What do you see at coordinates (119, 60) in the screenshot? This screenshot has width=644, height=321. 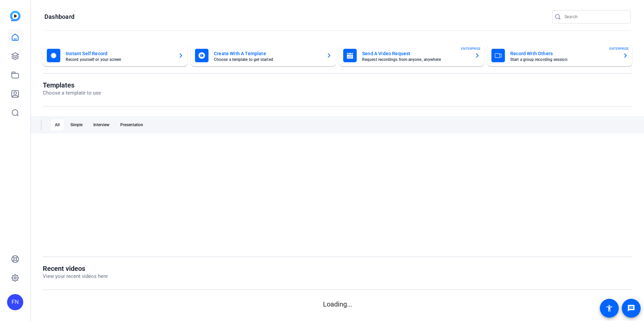 I see `mat-card-subtitle: Record yourself or your screen` at bounding box center [119, 60].